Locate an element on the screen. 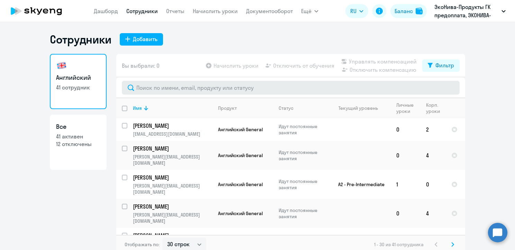 This screenshot has width=515, height=250. button: Балансbalance is located at coordinates (408, 11).